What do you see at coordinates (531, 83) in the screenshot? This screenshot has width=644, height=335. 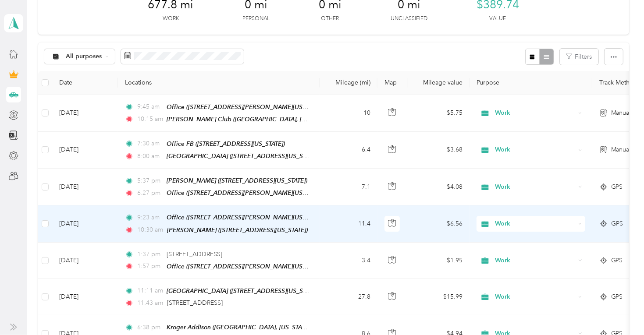 I see `th: Purpose` at bounding box center [531, 83].